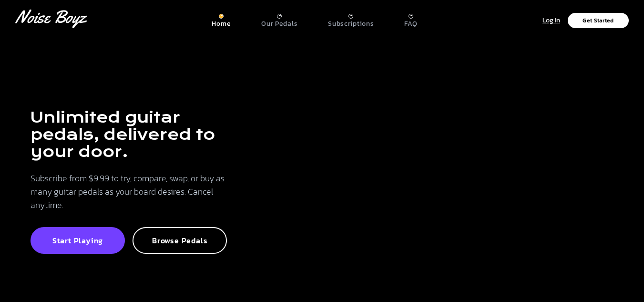  What do you see at coordinates (129, 192) in the screenshot?
I see `p: Subscribe from $9.99 to try, compare, swap, or buy as many guitar pedals as your board desires. C...` at bounding box center [129, 192].